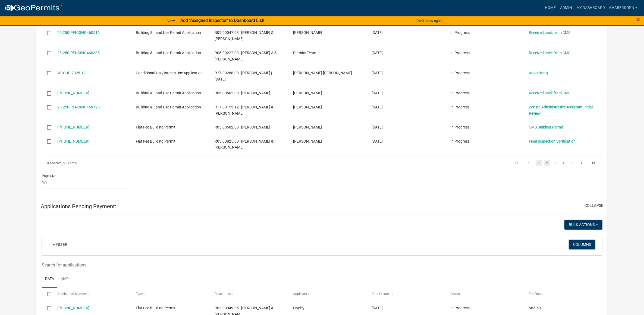 This screenshot has height=315, width=644. What do you see at coordinates (539, 73) in the screenshot?
I see `a: Advertising` at bounding box center [539, 73].